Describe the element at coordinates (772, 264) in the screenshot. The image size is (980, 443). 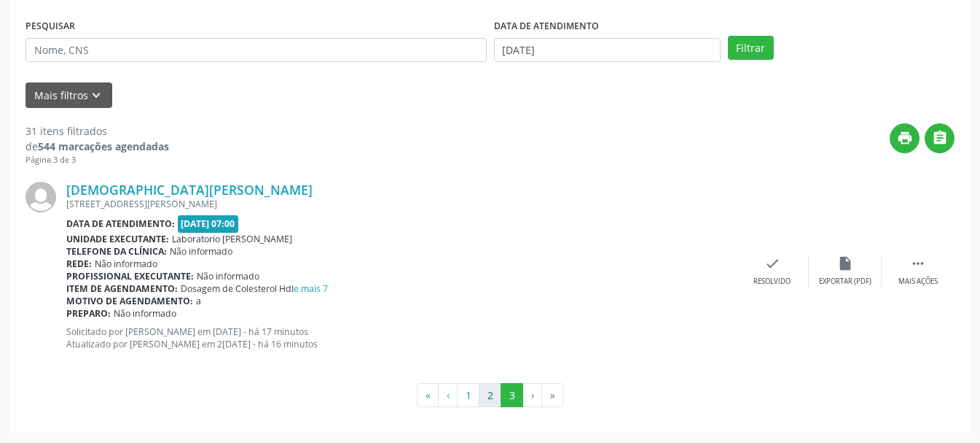
I see `i: check` at that location.